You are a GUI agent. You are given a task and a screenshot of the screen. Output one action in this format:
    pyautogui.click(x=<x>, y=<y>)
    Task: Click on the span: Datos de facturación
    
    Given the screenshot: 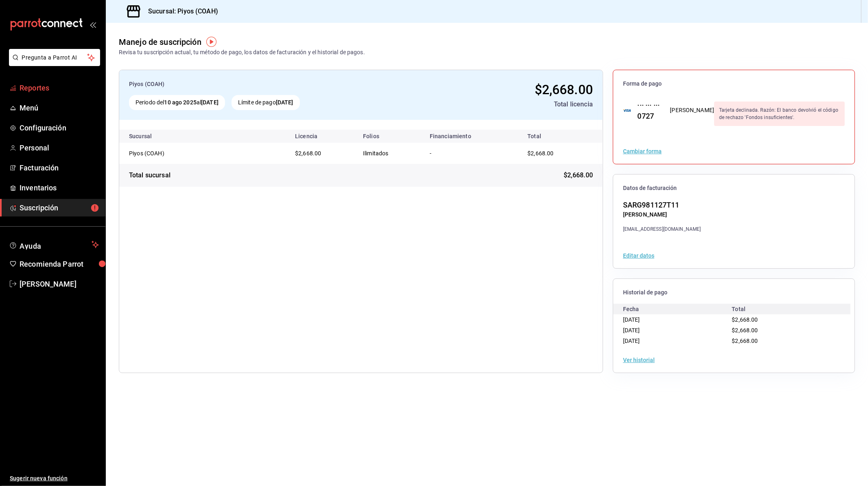 What is the action you would take?
    pyautogui.click(x=734, y=188)
    